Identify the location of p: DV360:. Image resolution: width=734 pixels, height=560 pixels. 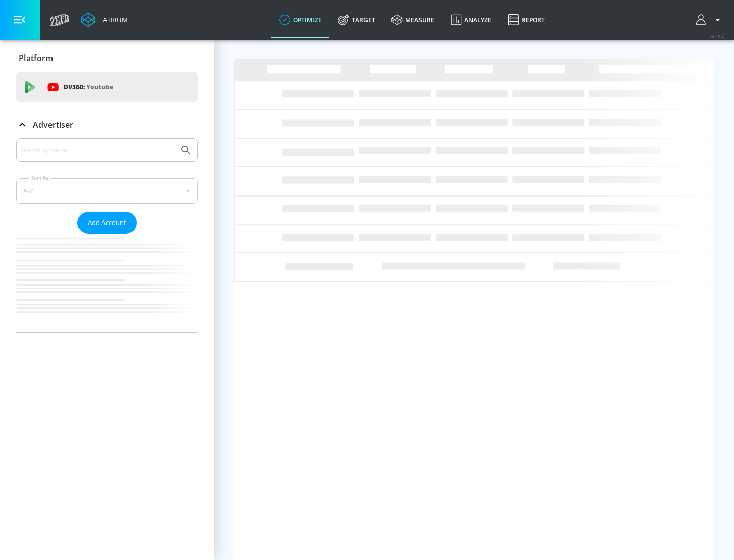
(88, 87).